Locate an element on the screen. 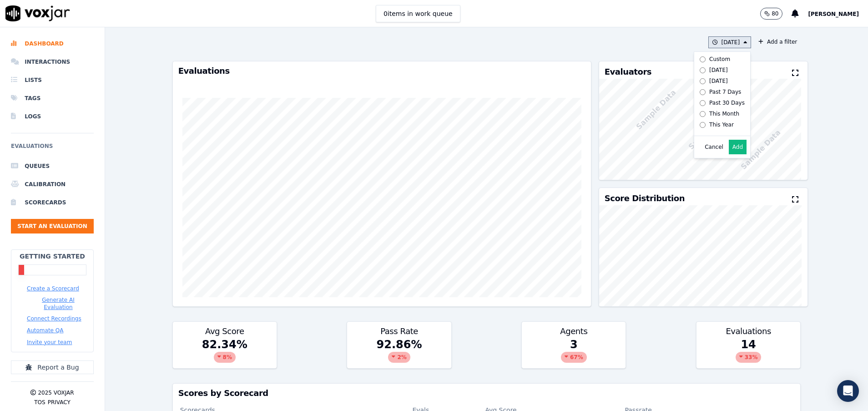 The image size is (868, 411). input: Custom is located at coordinates (702, 59).